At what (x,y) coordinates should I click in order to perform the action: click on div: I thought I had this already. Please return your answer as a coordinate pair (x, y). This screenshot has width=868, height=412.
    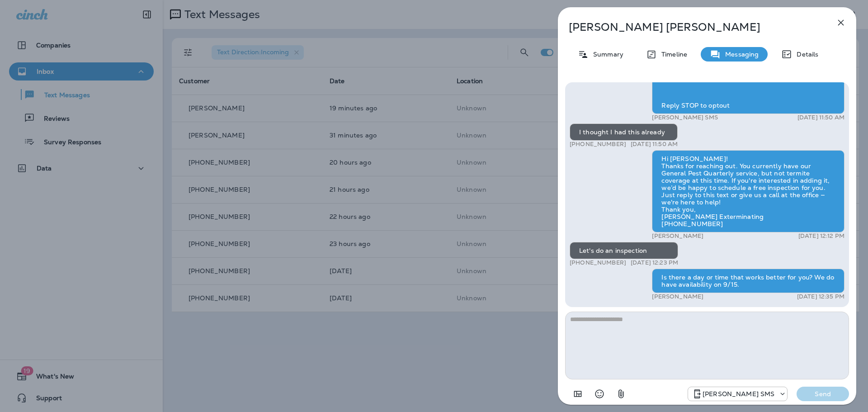
    Looking at the image, I should click on (624, 132).